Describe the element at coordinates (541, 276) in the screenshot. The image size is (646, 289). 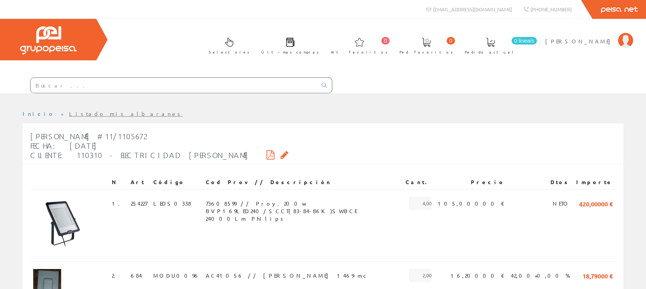
I see `span: 42,00+0,00 %` at that location.